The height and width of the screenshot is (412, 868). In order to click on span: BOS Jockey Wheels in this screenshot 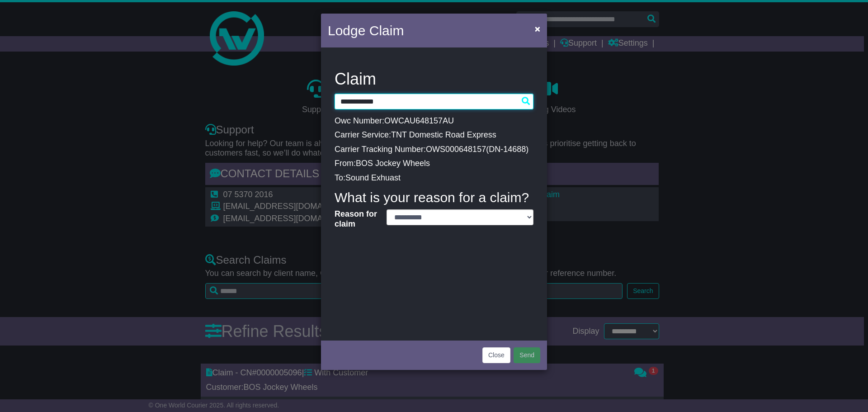, I will do `click(393, 163)`.